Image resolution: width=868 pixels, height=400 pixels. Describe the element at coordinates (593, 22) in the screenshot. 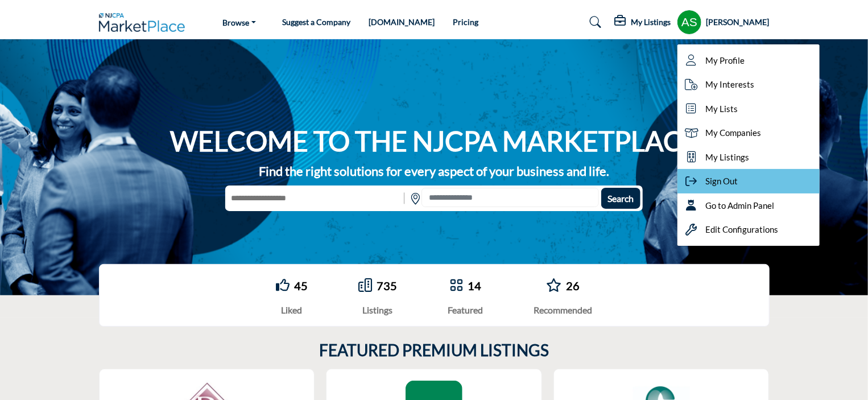

I see `a: Search` at that location.